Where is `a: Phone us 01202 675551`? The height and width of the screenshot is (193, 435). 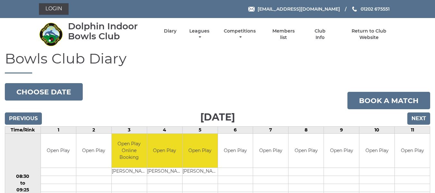
a: Phone us 01202 675551 is located at coordinates (370, 9).